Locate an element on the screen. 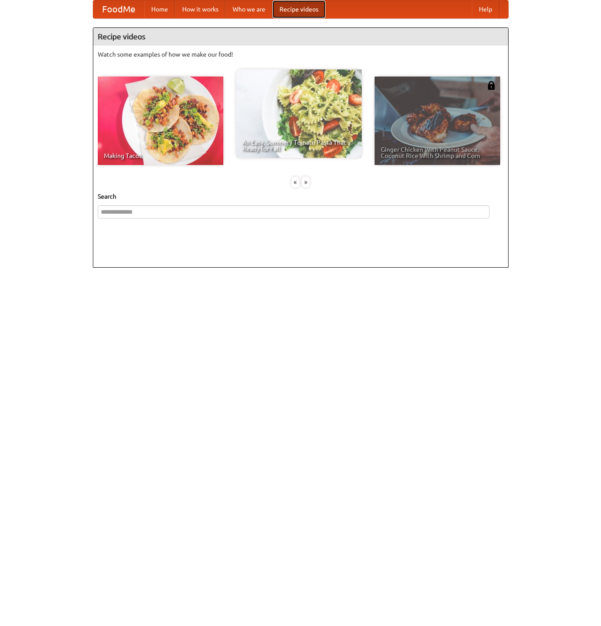 Image resolution: width=601 pixels, height=626 pixels. a: Who we are is located at coordinates (249, 9).